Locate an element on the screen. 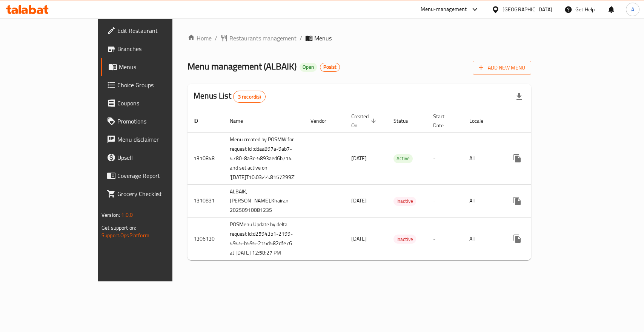  span: Status is located at coordinates (406, 121).